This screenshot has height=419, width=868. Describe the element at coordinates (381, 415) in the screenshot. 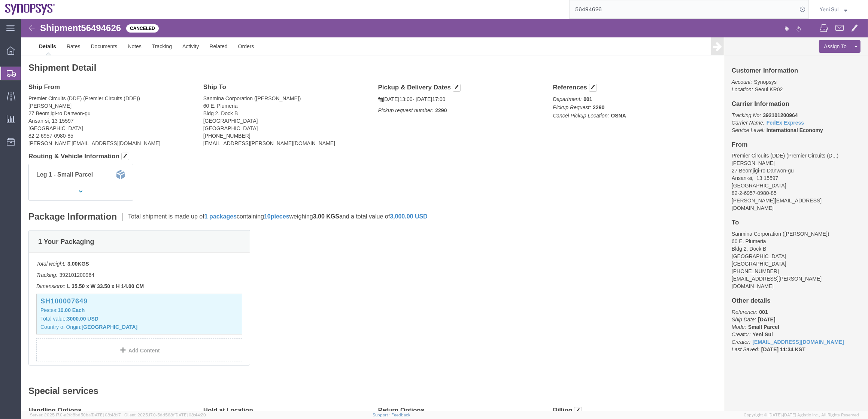

I see `a: Support` at that location.